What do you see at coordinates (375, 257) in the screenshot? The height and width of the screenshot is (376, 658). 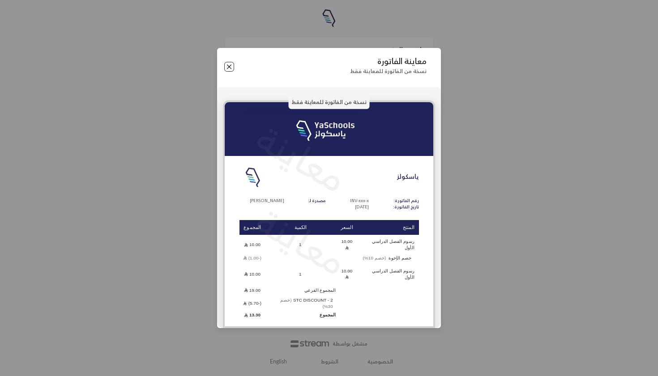 I see `span: (خصم 10%)` at bounding box center [375, 257].